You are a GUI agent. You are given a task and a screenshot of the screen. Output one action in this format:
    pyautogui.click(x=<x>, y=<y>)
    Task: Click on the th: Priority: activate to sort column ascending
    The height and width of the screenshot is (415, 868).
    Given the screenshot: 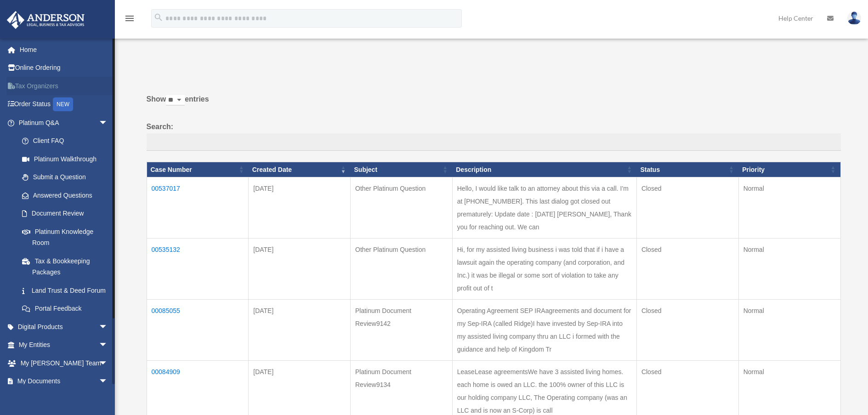 What is the action you would take?
    pyautogui.click(x=790, y=169)
    